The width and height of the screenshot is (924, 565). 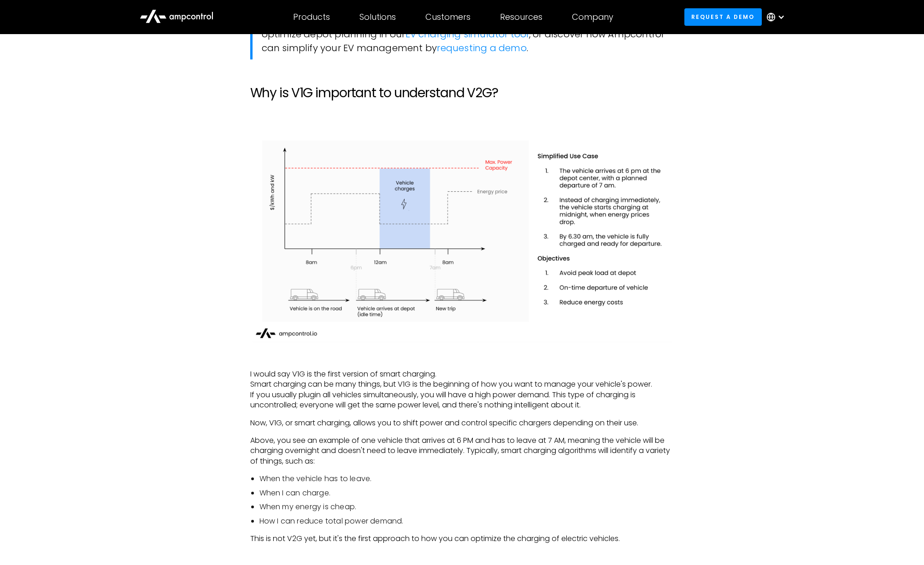 I want to click on li: When I can charge., so click(x=467, y=493).